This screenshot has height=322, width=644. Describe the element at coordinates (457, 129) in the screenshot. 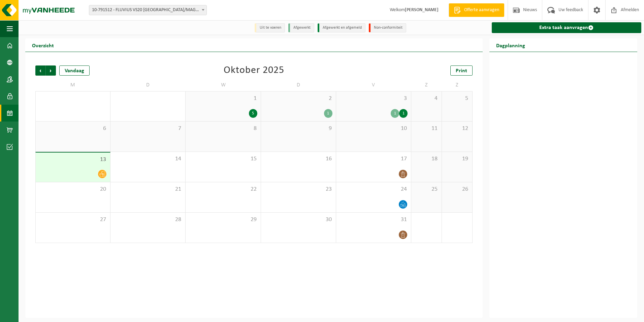

I see `span: 12` at that location.